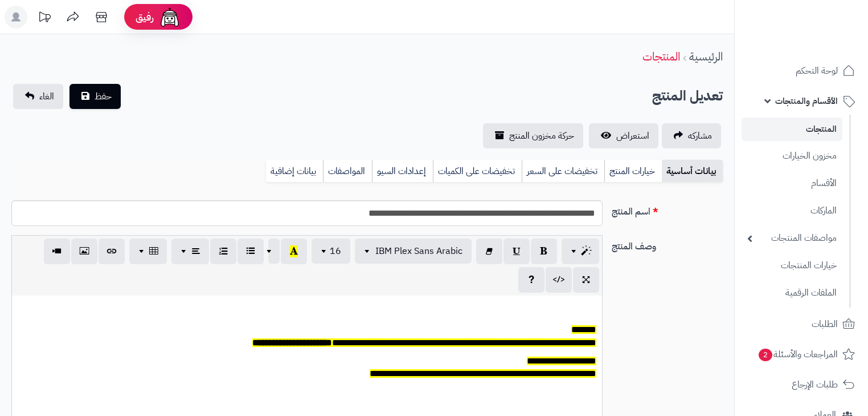 This screenshot has width=868, height=416. I want to click on a: مواصفات المنتجات, so click(792, 238).